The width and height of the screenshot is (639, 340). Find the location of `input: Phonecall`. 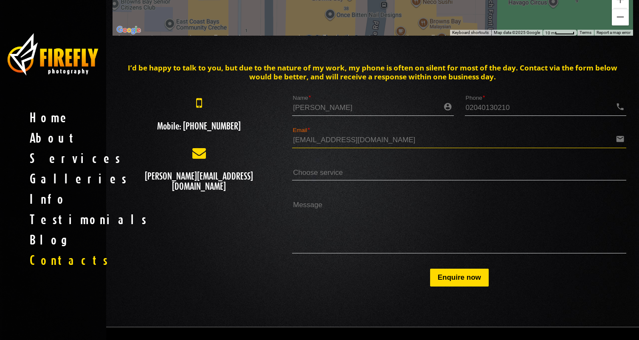

input: Phonecall is located at coordinates (546, 107).